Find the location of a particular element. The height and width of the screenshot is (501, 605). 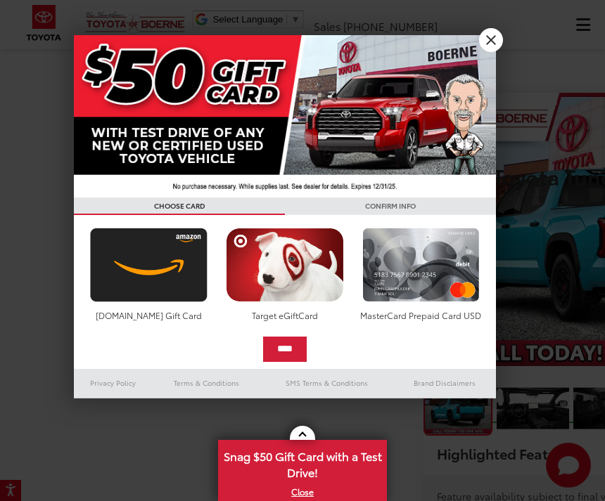

a: SMS Terms & Conditions is located at coordinates (326, 383).